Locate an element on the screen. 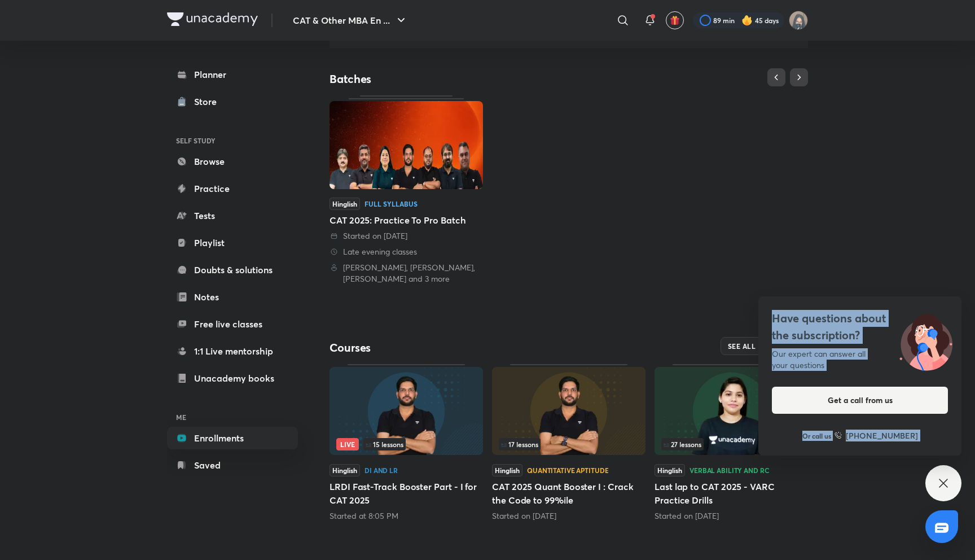 The width and height of the screenshot is (975, 560). span: 27 lessons is located at coordinates (682, 444).